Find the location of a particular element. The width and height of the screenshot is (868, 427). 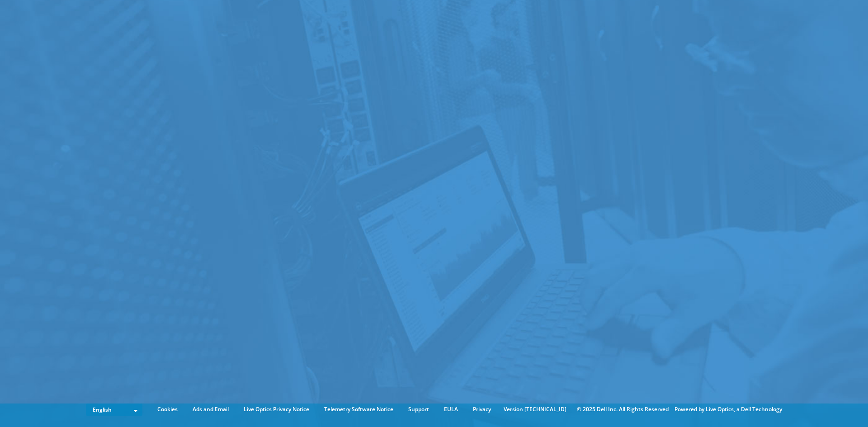

a: Privacy is located at coordinates (482, 410).